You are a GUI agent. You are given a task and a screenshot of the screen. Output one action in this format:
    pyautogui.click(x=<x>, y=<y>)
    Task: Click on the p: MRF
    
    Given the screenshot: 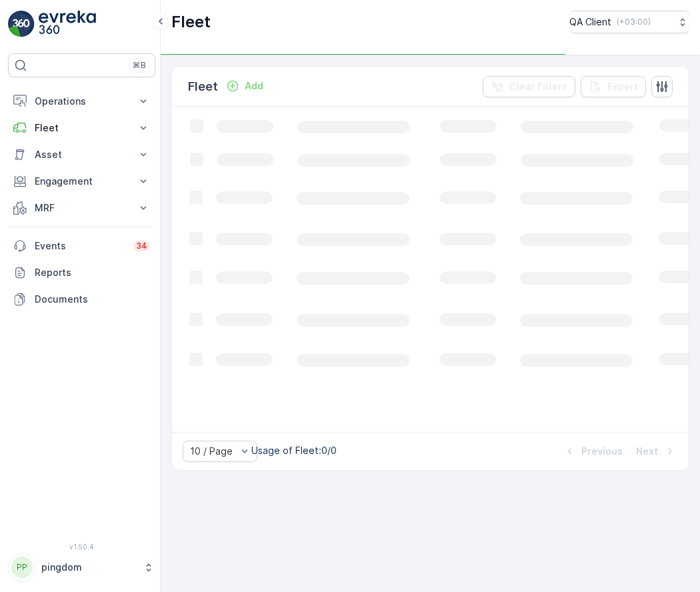 What is the action you would take?
    pyautogui.click(x=81, y=208)
    